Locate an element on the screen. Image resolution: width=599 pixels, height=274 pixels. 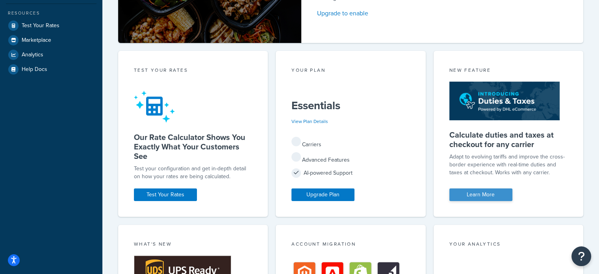
div: Test your rates is located at coordinates (193, 71).